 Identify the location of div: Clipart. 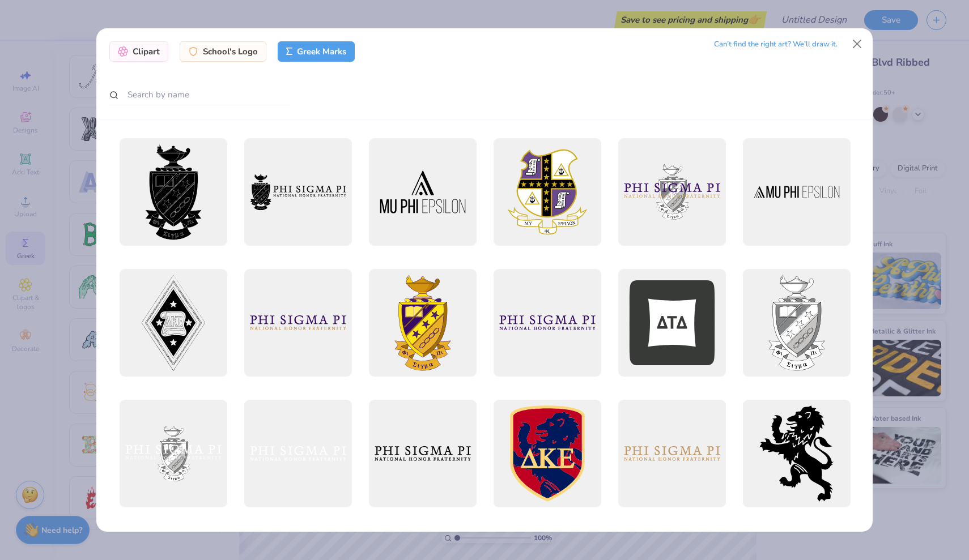
(139, 52).